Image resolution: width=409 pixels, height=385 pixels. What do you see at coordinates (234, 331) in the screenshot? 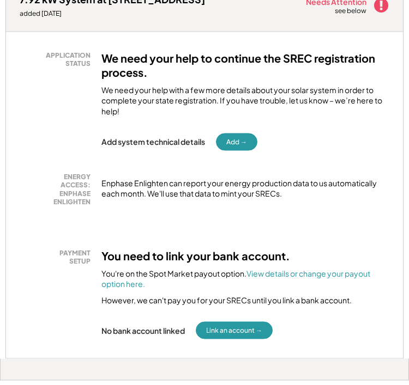
I see `button: Link an account →` at bounding box center [234, 331].